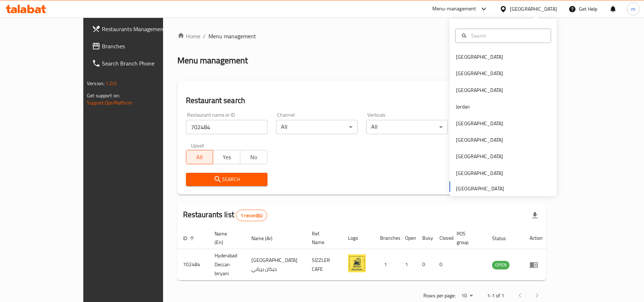  I want to click on div: Menu, so click(536, 265).